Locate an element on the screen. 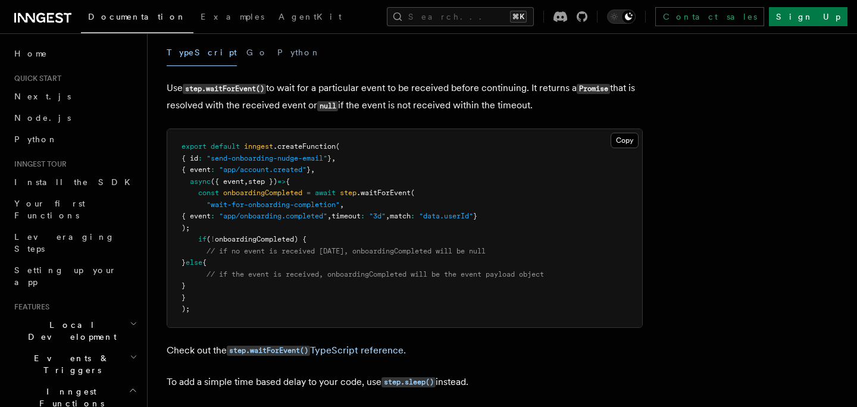 The width and height of the screenshot is (857, 407). span: default is located at coordinates (225, 146).